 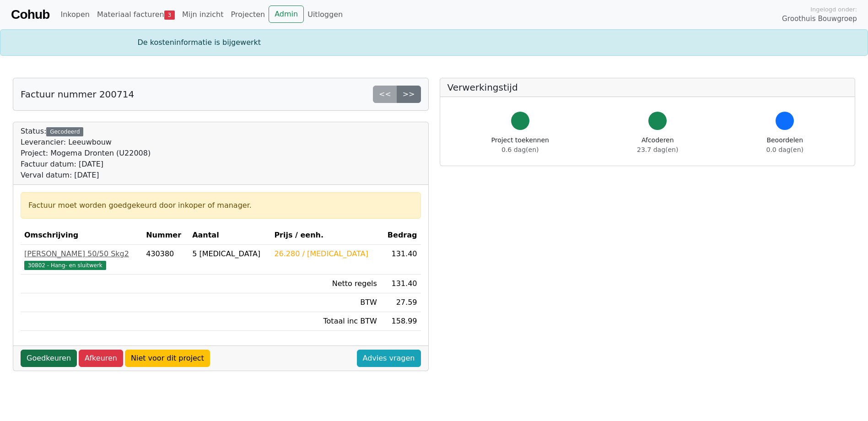 What do you see at coordinates (326, 321) in the screenshot?
I see `td: Totaal inc BTW` at bounding box center [326, 321].